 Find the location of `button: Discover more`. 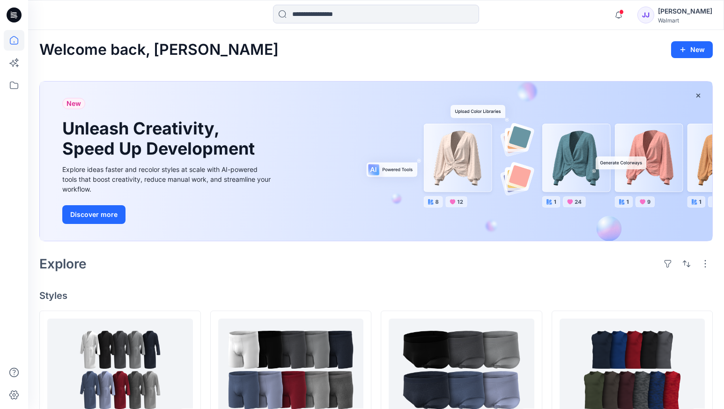

button: Discover more is located at coordinates (94, 214).